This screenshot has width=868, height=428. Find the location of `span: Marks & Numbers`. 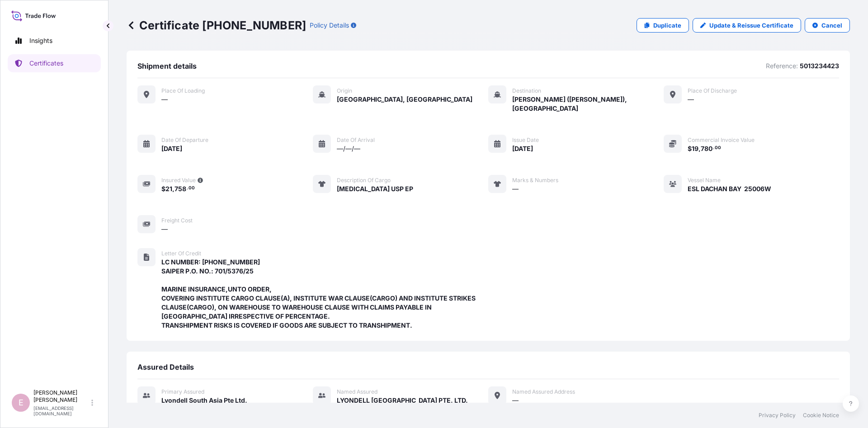

span: Marks & Numbers is located at coordinates (535, 180).